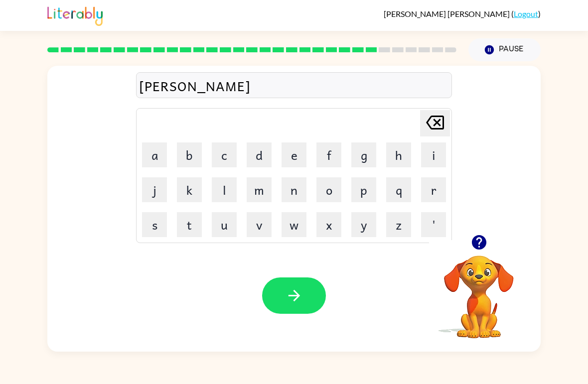  I want to click on button: p, so click(364, 190).